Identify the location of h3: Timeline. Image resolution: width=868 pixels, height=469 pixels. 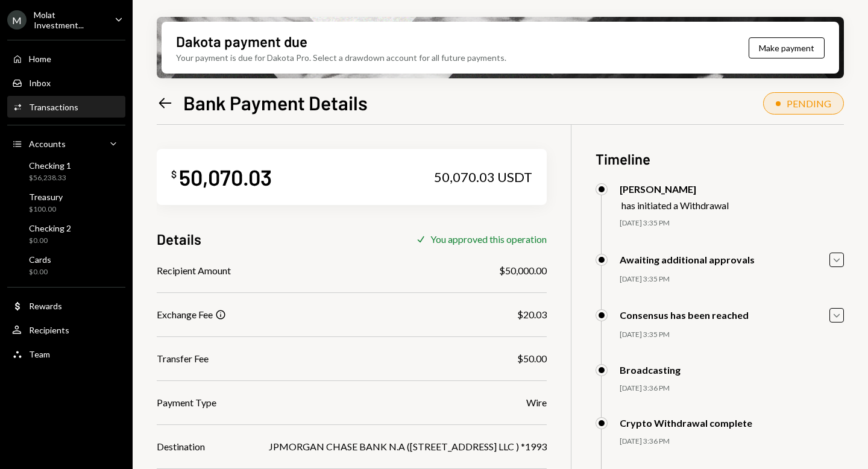
(720, 159).